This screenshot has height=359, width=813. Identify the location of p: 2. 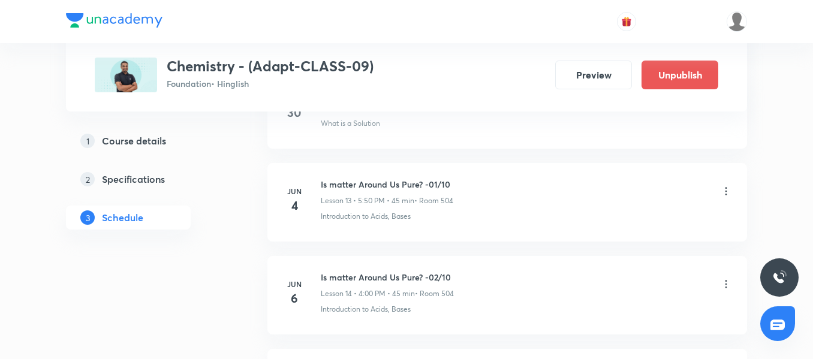
(88, 179).